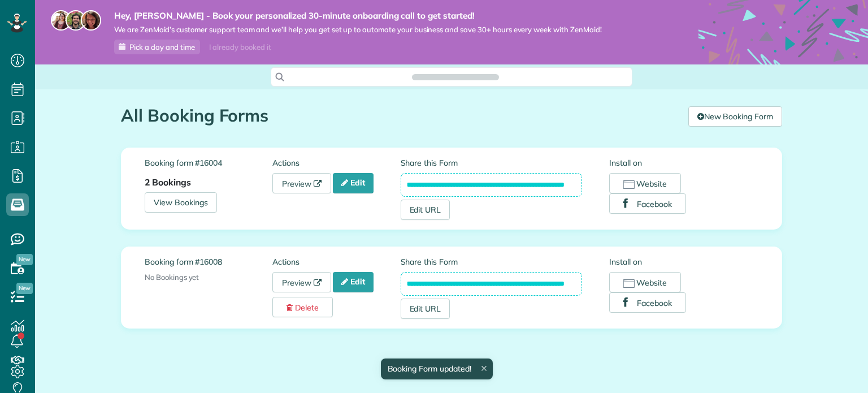  What do you see at coordinates (209, 262) in the screenshot?
I see `label: Booking form #16008` at bounding box center [209, 262].